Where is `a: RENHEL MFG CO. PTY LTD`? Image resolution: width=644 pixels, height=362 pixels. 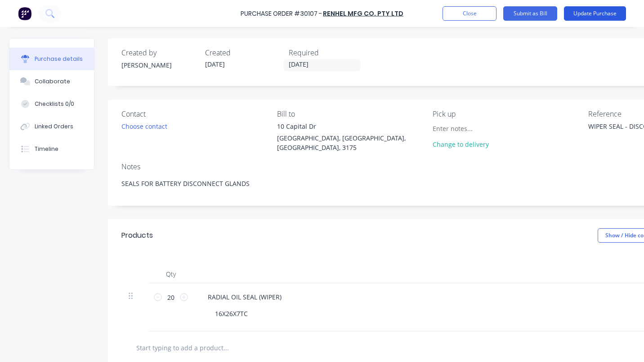 a: RENHEL MFG CO. PTY LTD is located at coordinates (363, 14).